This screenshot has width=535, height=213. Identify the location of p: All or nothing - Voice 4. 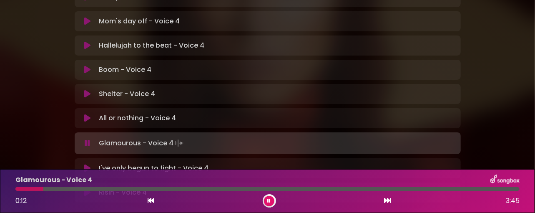
(137, 118).